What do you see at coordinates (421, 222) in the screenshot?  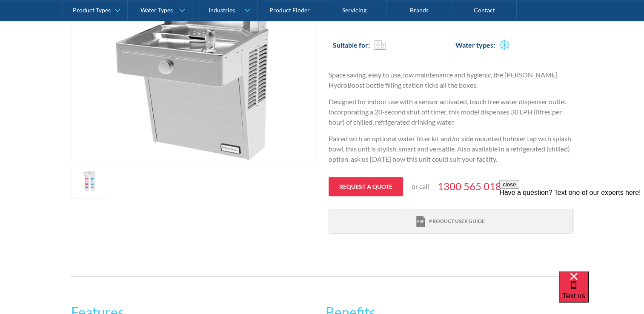 I see `img: print icon` at bounding box center [421, 222].